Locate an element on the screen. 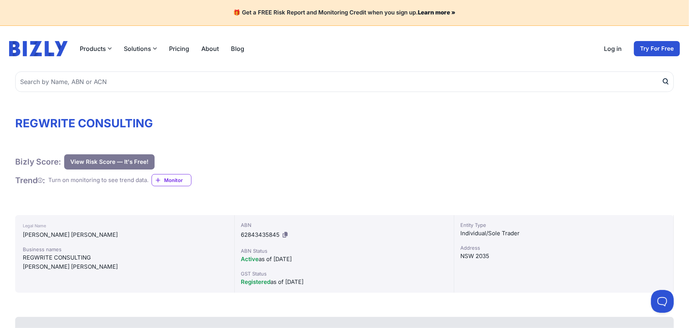  div: ABN is located at coordinates (344, 225).